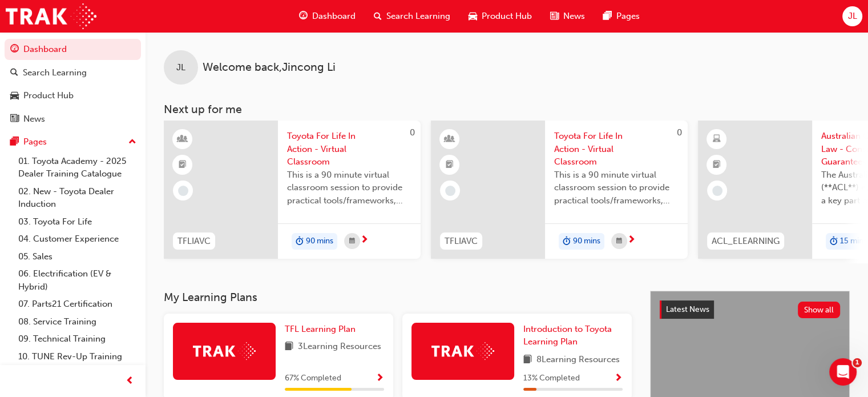  I want to click on span: 3 Learning Resources, so click(339, 346).